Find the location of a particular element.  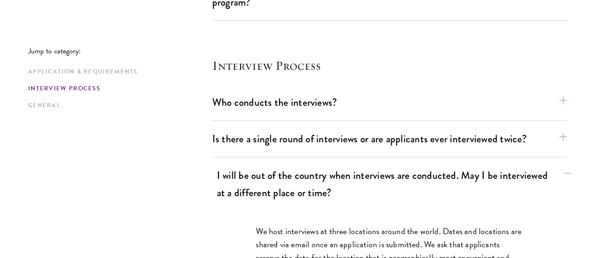

button: Is there a single round of interviews or are applicants ever interviewed twice? is located at coordinates (390, 139).